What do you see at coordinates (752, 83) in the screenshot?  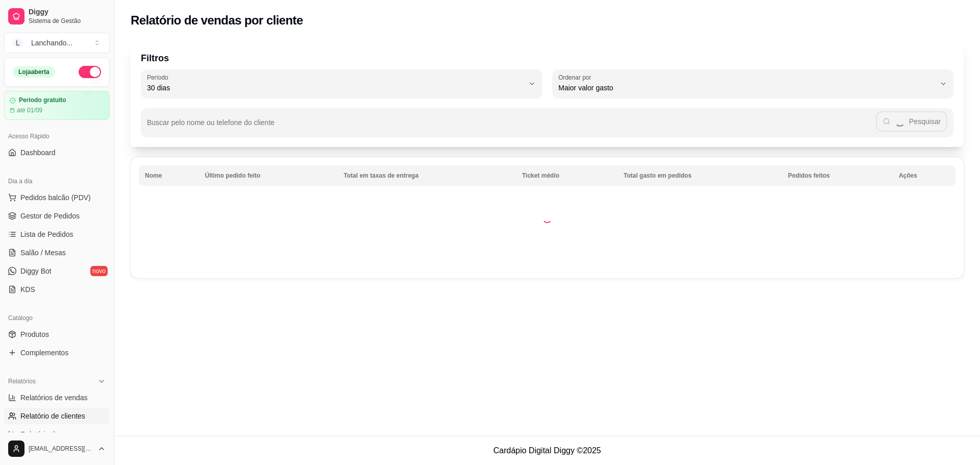 I see `button: Ordenar porMaior valor gasto` at bounding box center [752, 83].